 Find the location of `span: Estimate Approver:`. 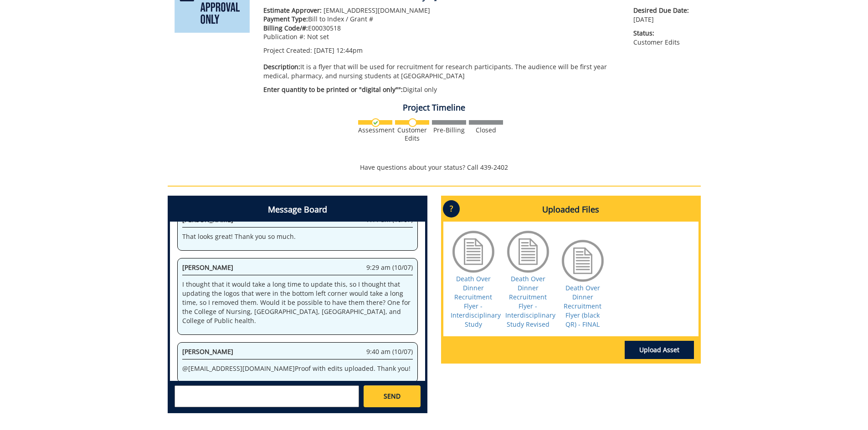

span: Estimate Approver: is located at coordinates (292, 10).